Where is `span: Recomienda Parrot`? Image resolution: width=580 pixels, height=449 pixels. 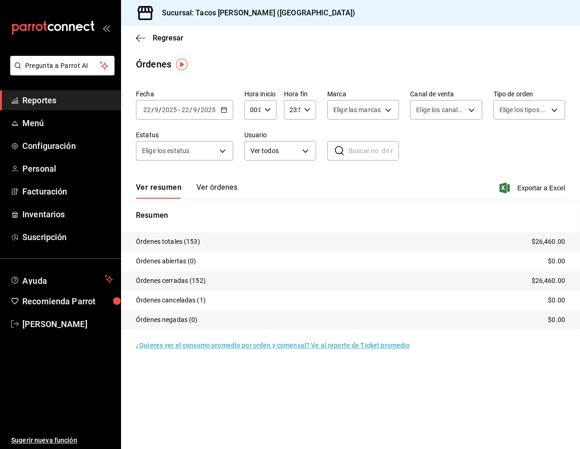
span: Recomienda Parrot is located at coordinates (68, 301).